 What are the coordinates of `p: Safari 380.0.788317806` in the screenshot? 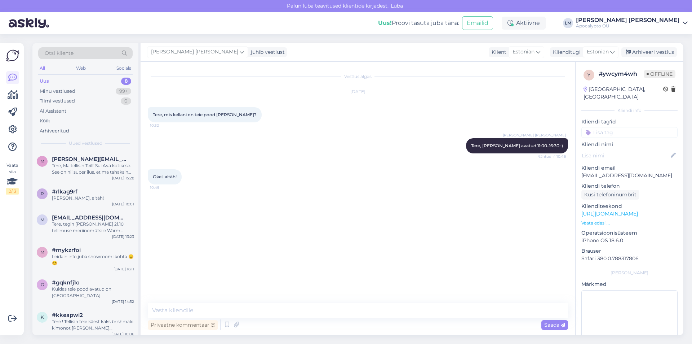 It's located at (629, 258).